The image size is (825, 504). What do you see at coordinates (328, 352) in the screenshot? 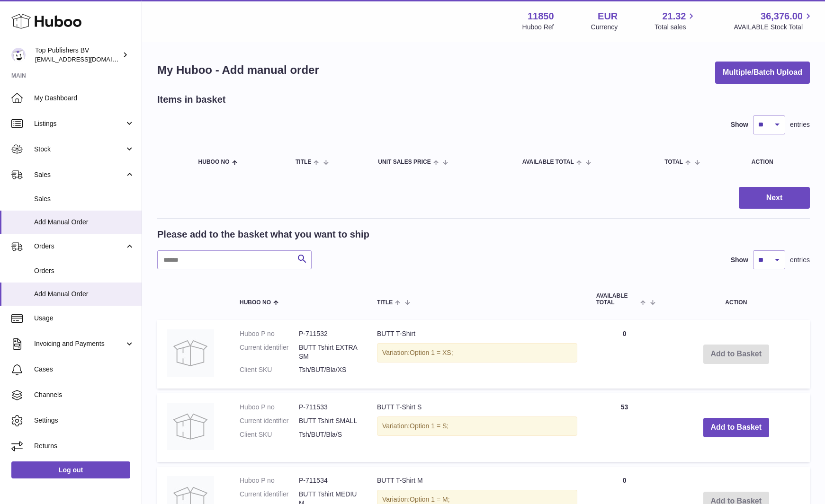
I see `dd: BUTT Tshirt EXTRA SM` at bounding box center [328, 352].